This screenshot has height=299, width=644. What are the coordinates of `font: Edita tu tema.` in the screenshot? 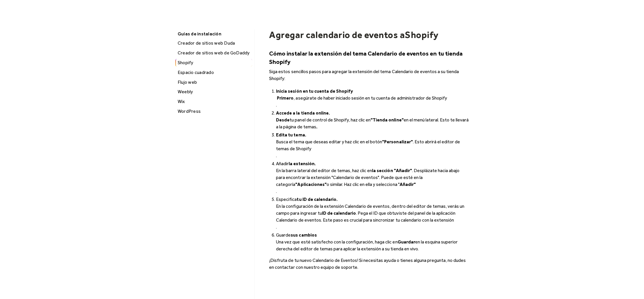 It's located at (291, 134).